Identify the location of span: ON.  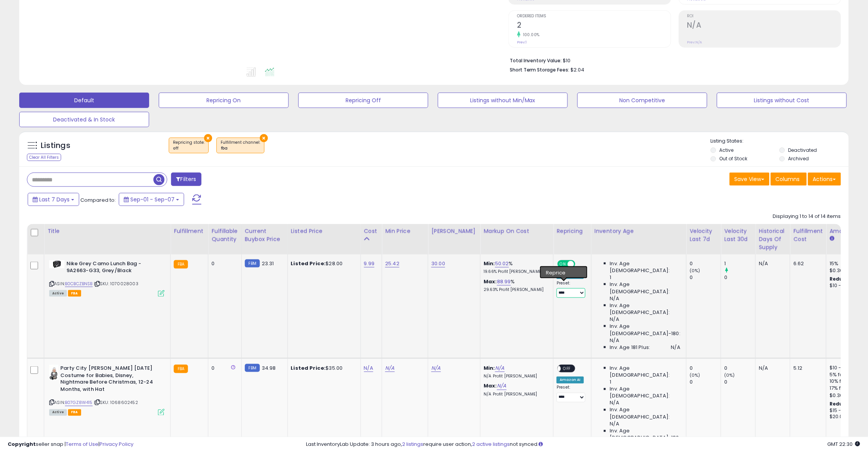
(563, 263).